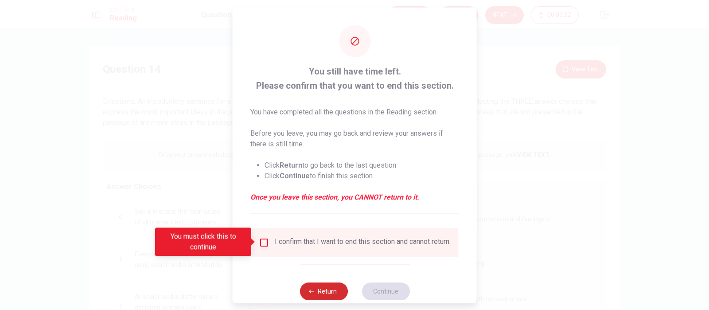 The image size is (709, 310). I want to click on strong: Return, so click(291, 164).